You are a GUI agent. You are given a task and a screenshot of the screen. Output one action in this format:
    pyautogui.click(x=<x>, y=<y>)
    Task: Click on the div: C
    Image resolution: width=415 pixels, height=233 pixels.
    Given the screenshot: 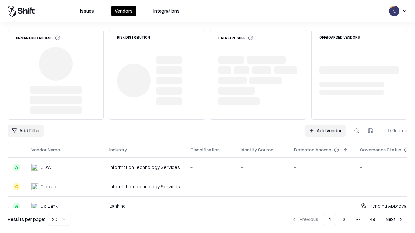 What is the action you would take?
    pyautogui.click(x=17, y=187)
    